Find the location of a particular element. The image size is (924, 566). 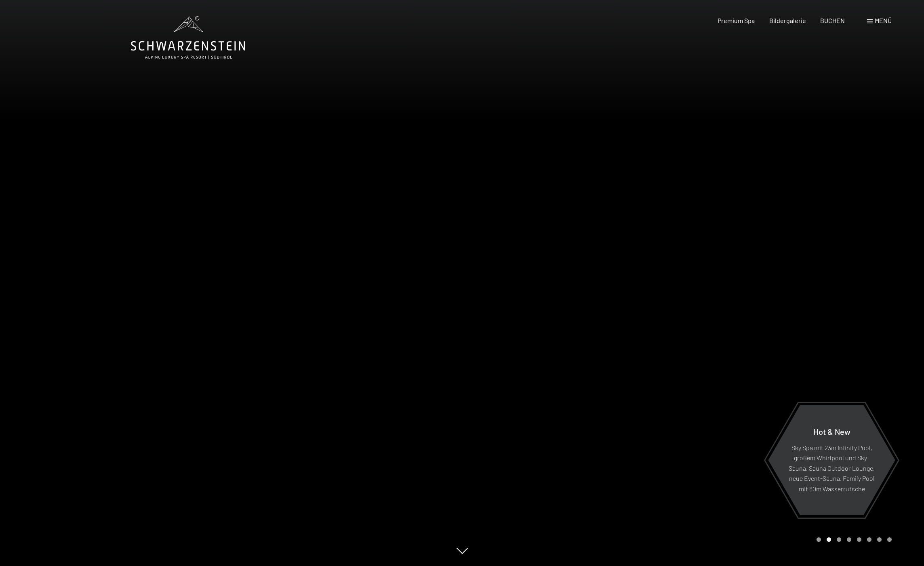

div: Carousel Page 7 is located at coordinates (879, 539).